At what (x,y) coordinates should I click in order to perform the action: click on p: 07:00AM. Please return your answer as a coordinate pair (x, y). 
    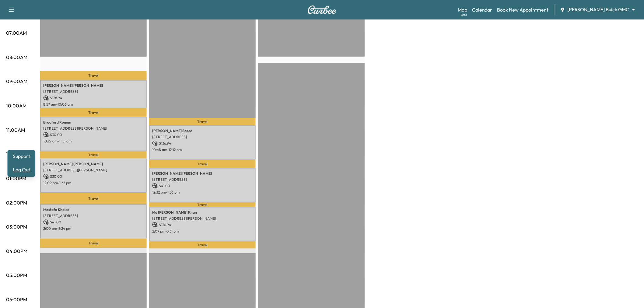
    Looking at the image, I should click on (17, 33).